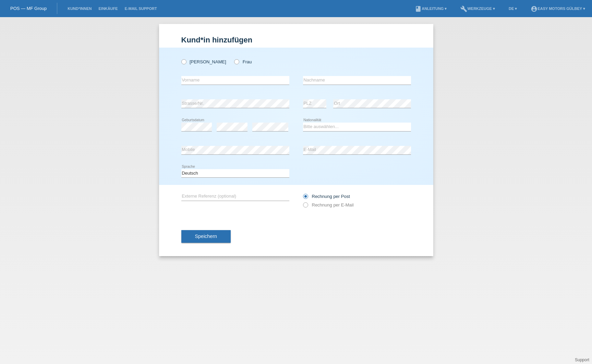  Describe the element at coordinates (464, 9) in the screenshot. I see `i: build` at that location.